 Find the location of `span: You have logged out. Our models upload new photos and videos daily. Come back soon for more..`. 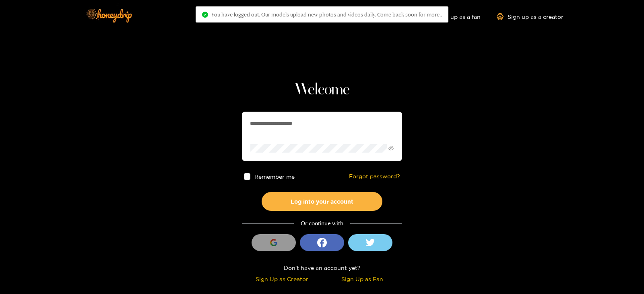

span: You have logged out. Our models upload new photos and videos daily. Come back soon for more.. is located at coordinates (326, 14).